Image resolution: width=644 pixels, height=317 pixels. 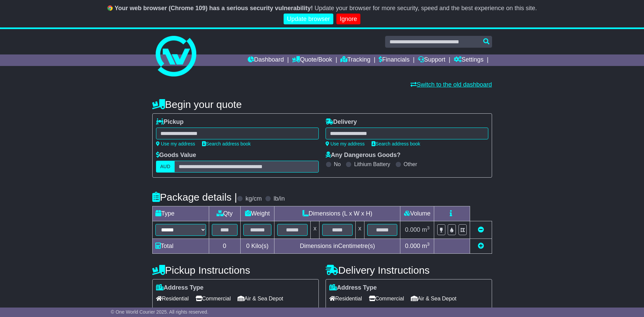 What do you see at coordinates (341, 122) in the screenshot?
I see `label: Delivery` at bounding box center [341, 122].